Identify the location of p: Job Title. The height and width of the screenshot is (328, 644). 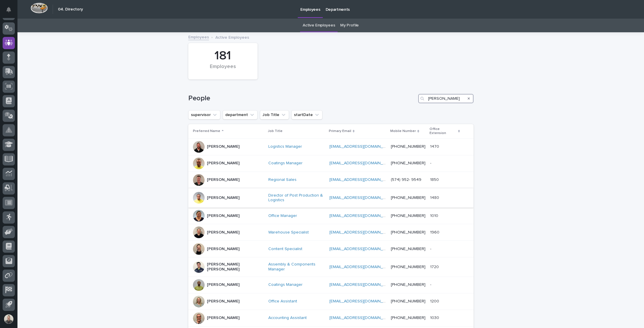
(275, 131).